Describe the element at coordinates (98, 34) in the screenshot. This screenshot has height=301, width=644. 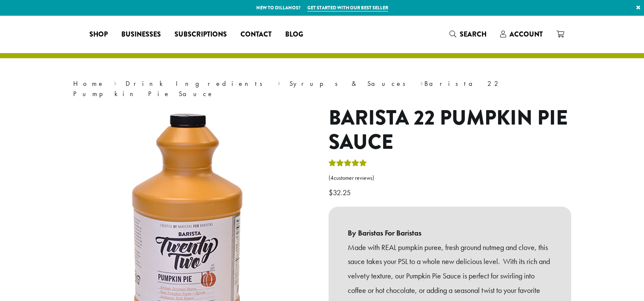
I see `a: Shop` at that location.